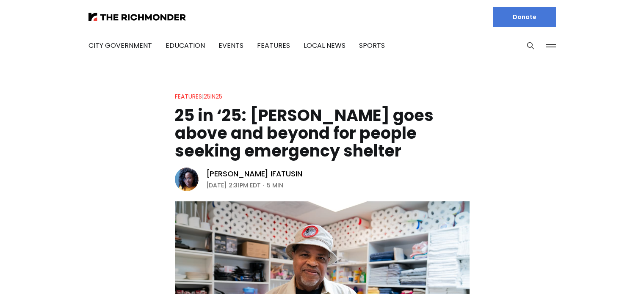  I want to click on a: Sports, so click(372, 45).